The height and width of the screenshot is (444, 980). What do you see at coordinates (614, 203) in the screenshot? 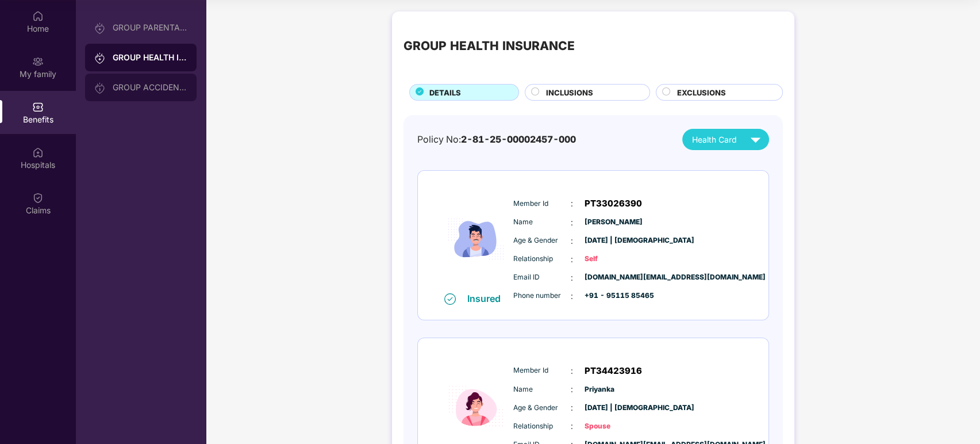
I see `span: PT33026390` at bounding box center [614, 203].